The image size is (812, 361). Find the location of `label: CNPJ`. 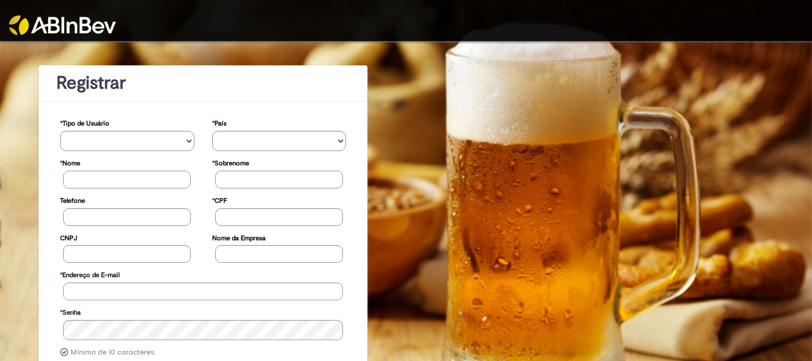

label: CNPJ is located at coordinates (68, 236).